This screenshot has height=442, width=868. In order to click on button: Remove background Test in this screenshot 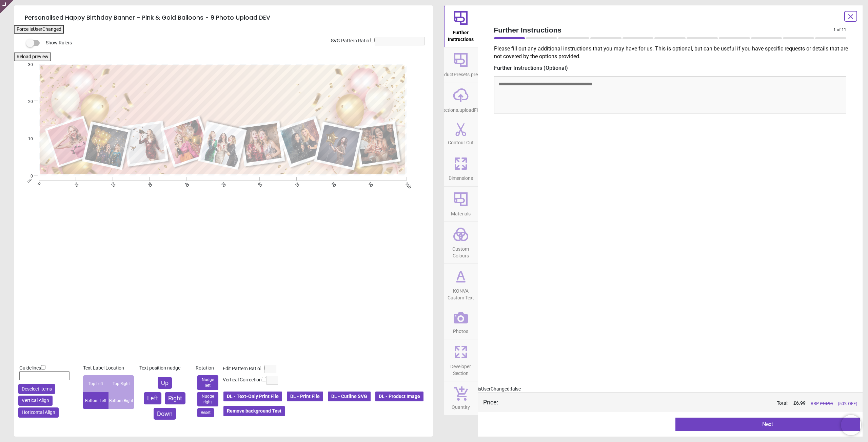, I will do `click(254, 411)`.